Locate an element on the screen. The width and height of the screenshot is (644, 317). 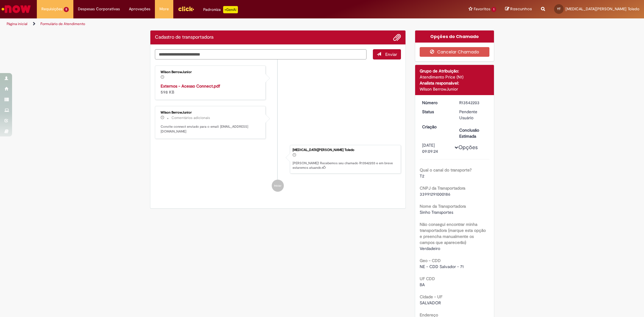
dt: Criação is located at coordinates (436, 127).